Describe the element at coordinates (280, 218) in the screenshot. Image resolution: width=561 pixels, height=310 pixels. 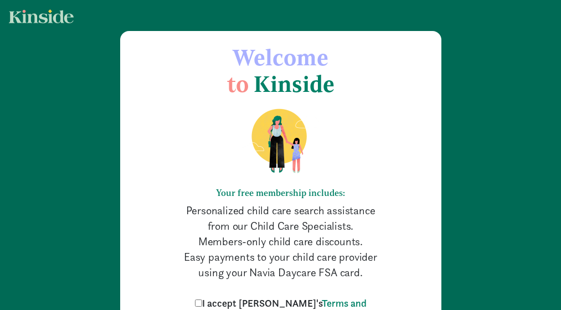
I see `p: Personalized child care search assistance from our Child Care Specialists.` at that location.